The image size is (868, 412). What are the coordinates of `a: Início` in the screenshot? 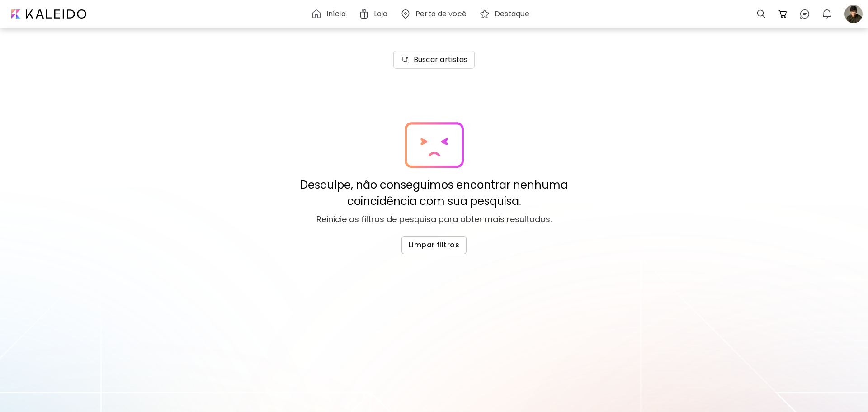 It's located at (330, 14).